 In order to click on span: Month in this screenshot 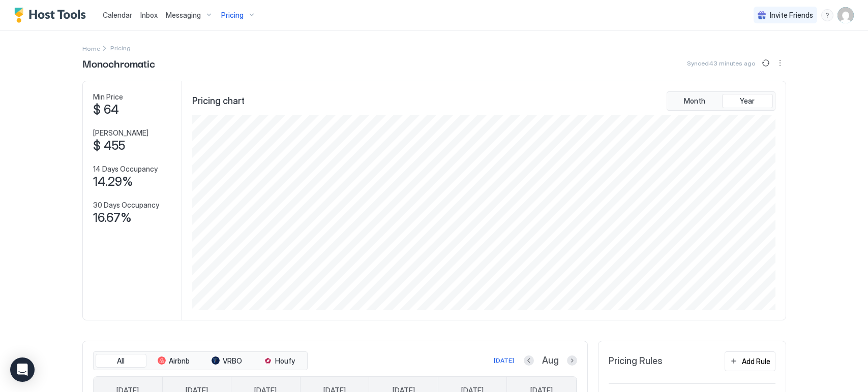, I will do `click(694, 101)`.